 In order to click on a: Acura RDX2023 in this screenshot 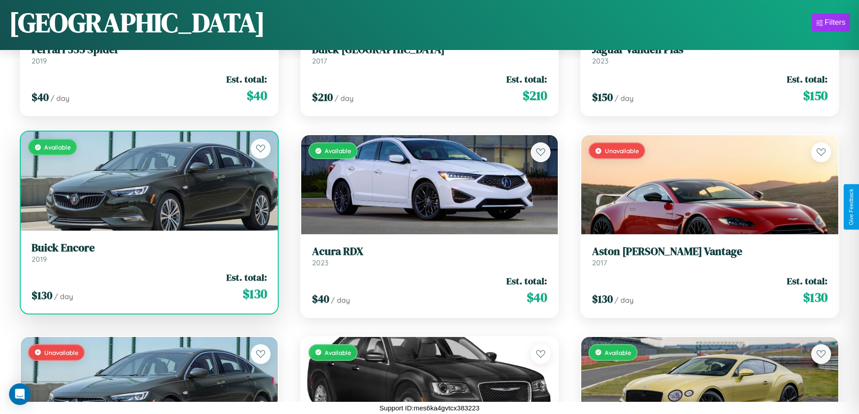, I will do `click(430, 256)`.